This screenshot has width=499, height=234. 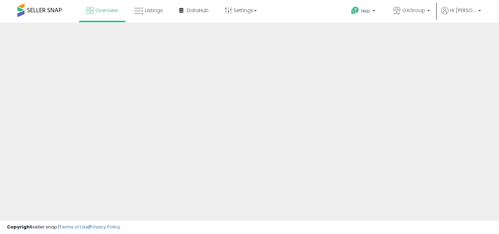 What do you see at coordinates (63, 227) in the screenshot?
I see `div: seller snap | |` at bounding box center [63, 227].